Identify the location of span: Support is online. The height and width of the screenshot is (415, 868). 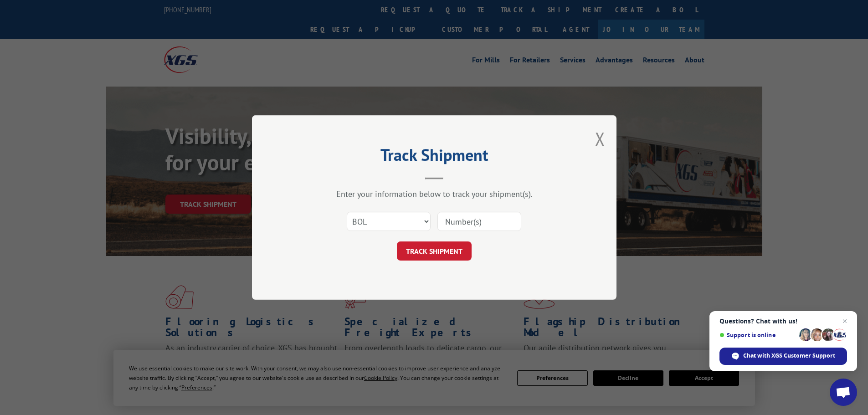
(758, 335).